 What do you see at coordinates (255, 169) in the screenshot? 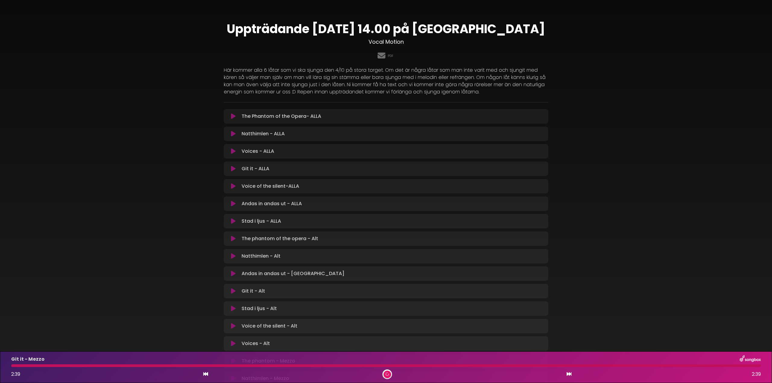
I see `p: Git it - ALLA` at bounding box center [255, 169].